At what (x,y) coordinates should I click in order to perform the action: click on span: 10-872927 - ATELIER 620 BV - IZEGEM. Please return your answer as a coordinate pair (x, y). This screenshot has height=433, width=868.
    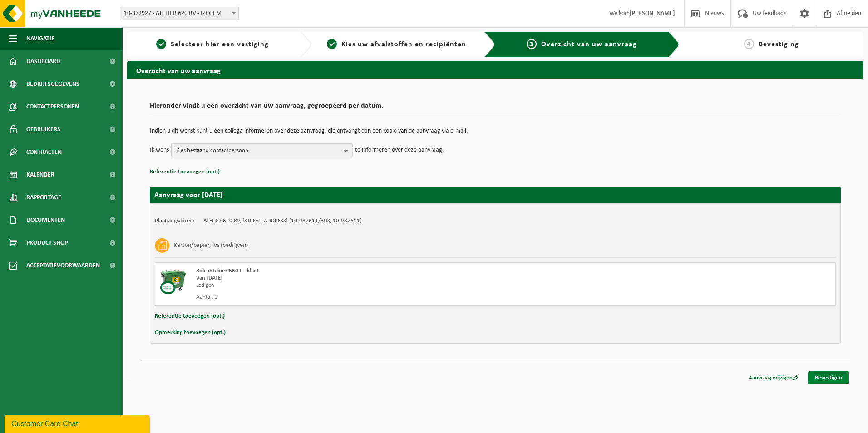
    Looking at the image, I should click on (179, 13).